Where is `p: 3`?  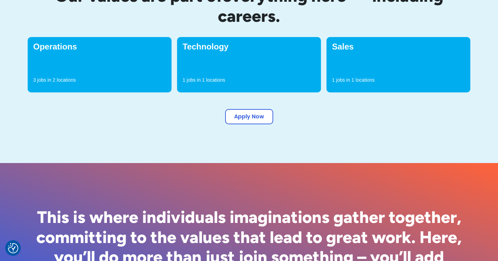
p: 3 is located at coordinates (35, 80).